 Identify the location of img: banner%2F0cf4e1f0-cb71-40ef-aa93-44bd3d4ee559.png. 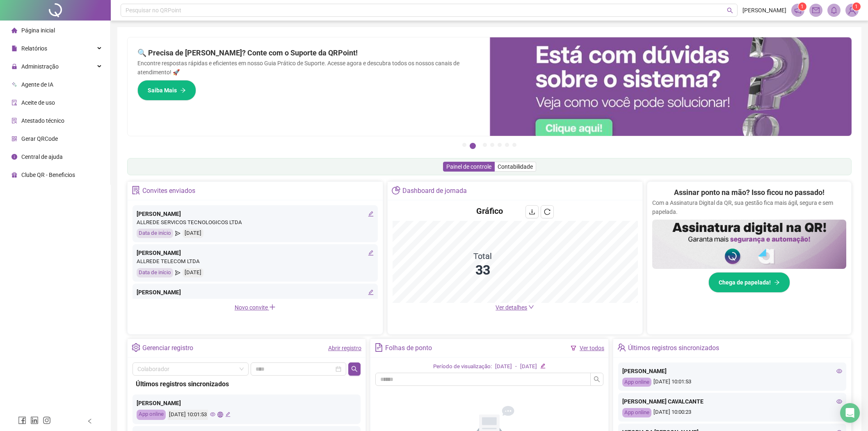
(671, 87).